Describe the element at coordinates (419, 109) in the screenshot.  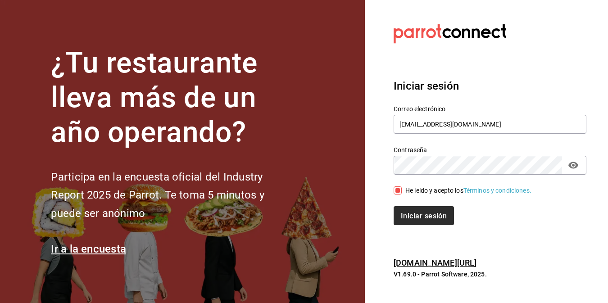
I see `font: Correo electrónico` at that location.